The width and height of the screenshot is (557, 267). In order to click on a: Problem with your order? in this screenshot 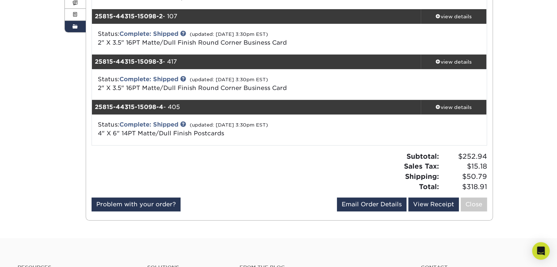, I will do `click(136, 205)`.